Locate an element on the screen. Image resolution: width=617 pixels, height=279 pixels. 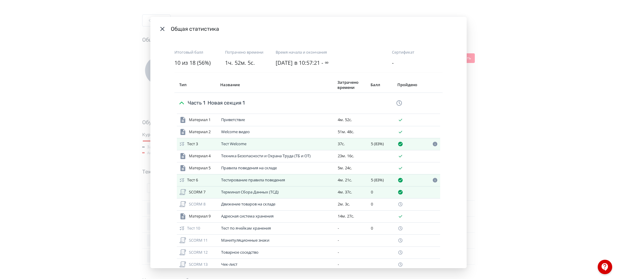
span: 51м. is located at coordinates (342, 132).